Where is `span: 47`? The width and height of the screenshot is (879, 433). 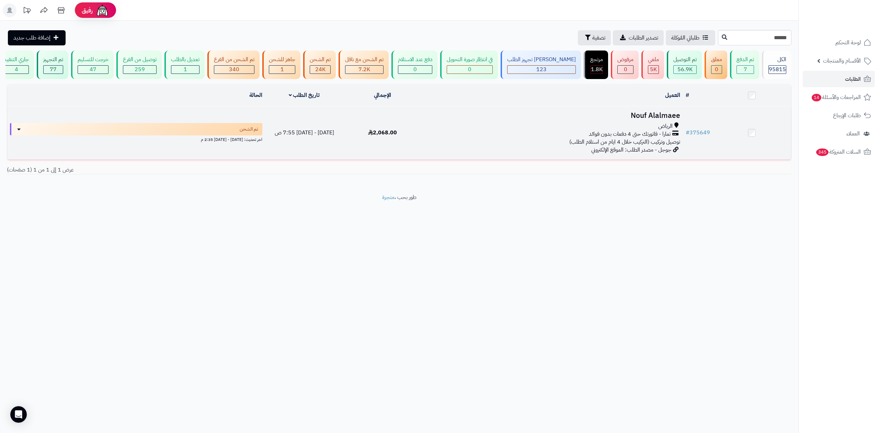 span: 47 is located at coordinates (93, 69).